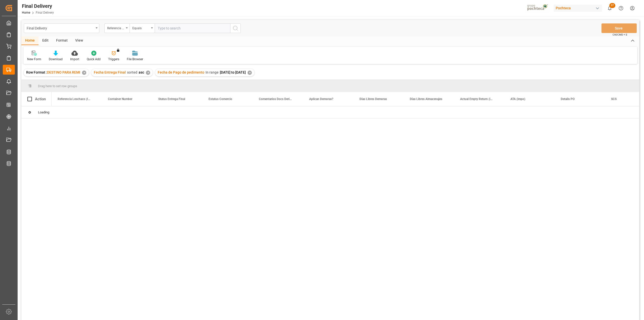 The image size is (644, 320). Describe the element at coordinates (426, 99) in the screenshot. I see `span: Días Libres Almacenajes` at that location.